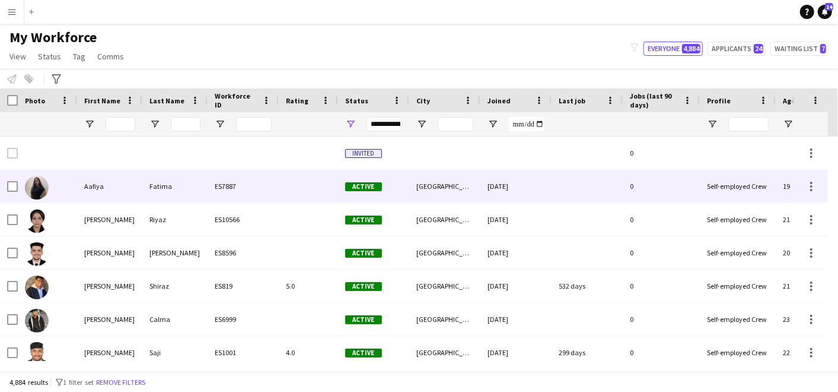  What do you see at coordinates (175, 219) in the screenshot?
I see `div: Riyaz` at bounding box center [175, 219].